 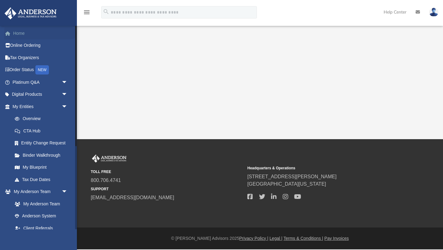 I want to click on i: menu, so click(x=87, y=12).